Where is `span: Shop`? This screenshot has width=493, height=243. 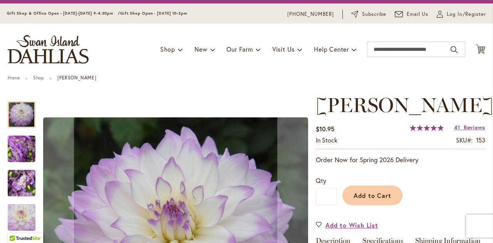
span: Shop is located at coordinates (168, 49).